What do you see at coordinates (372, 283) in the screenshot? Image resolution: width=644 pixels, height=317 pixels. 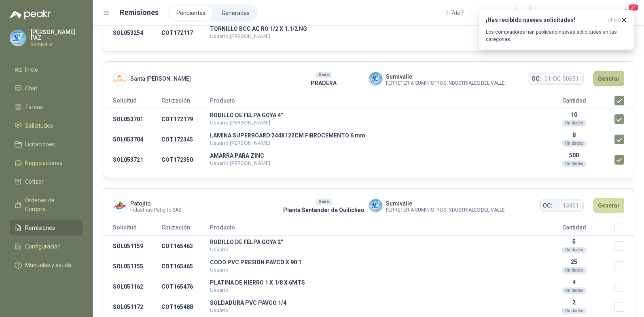 I see `p: PLATINA DE HIERRO 1 X 1/8 X 6MTS` at bounding box center [372, 283].